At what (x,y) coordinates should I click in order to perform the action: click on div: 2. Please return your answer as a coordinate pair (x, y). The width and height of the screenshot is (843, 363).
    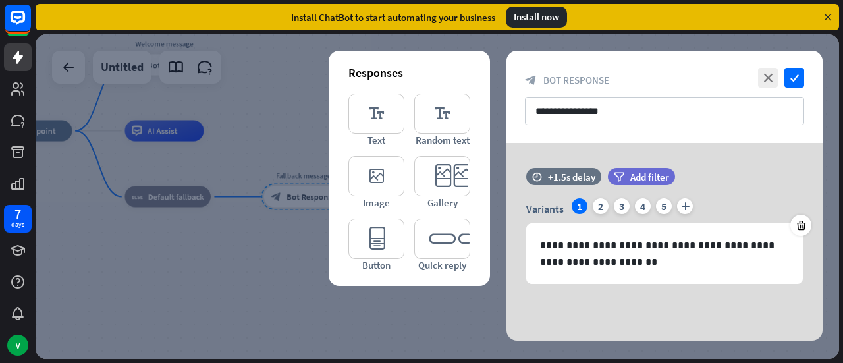
    Looking at the image, I should click on (601, 206).